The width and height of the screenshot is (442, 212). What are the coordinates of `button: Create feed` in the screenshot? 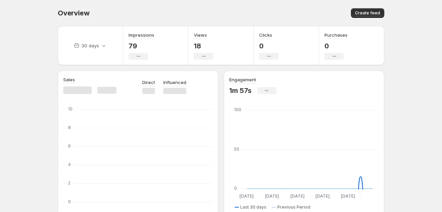 It's located at (367, 13).